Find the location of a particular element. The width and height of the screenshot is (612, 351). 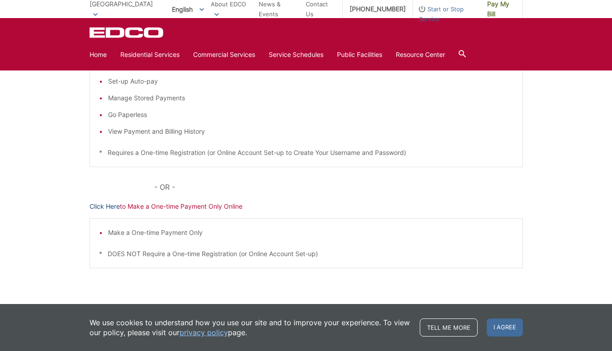

a: privacy policy is located at coordinates (204, 333).